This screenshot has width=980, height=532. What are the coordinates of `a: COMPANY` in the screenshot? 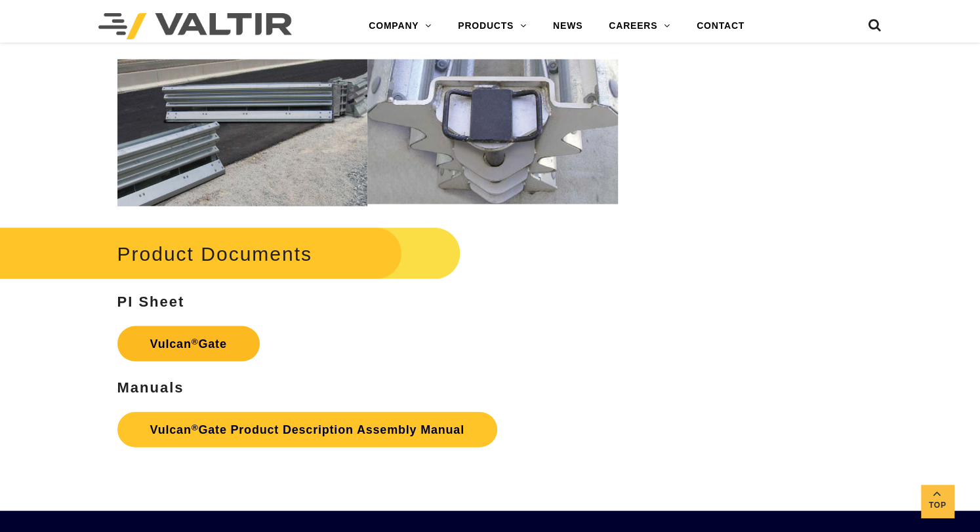 It's located at (400, 26).